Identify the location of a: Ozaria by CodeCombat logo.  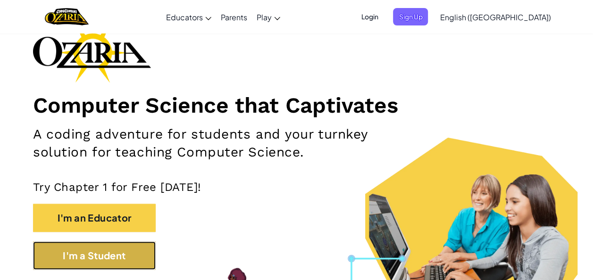
(67, 17).